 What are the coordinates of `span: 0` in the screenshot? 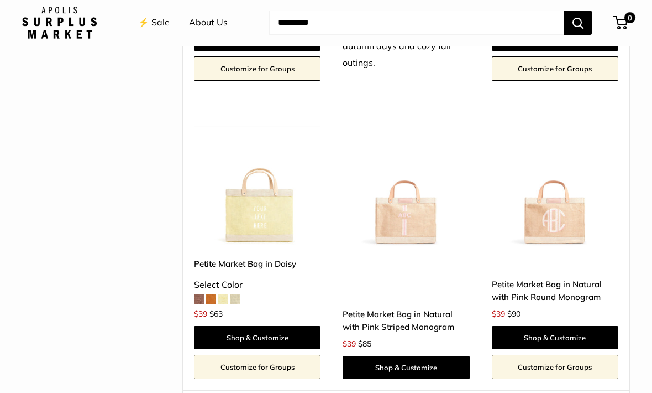 It's located at (630, 18).